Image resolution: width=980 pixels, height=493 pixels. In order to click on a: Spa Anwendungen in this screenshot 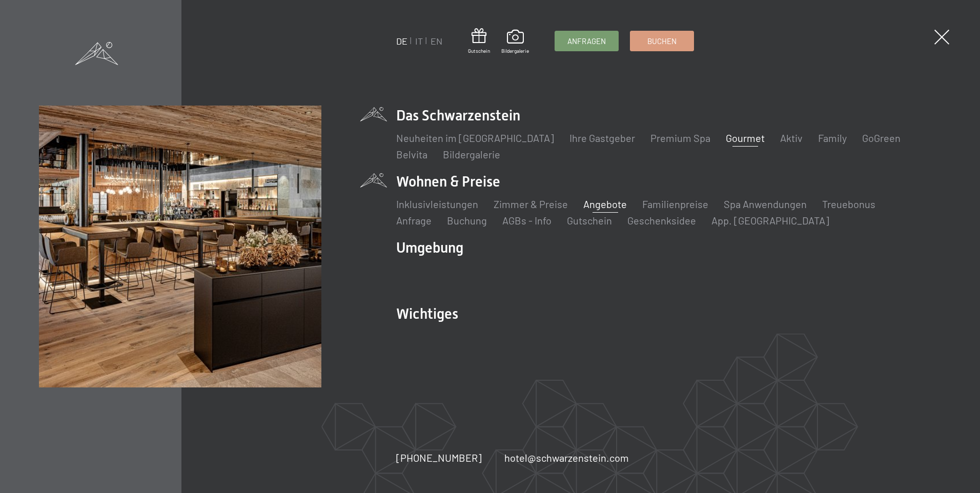, I will do `click(765, 204)`.